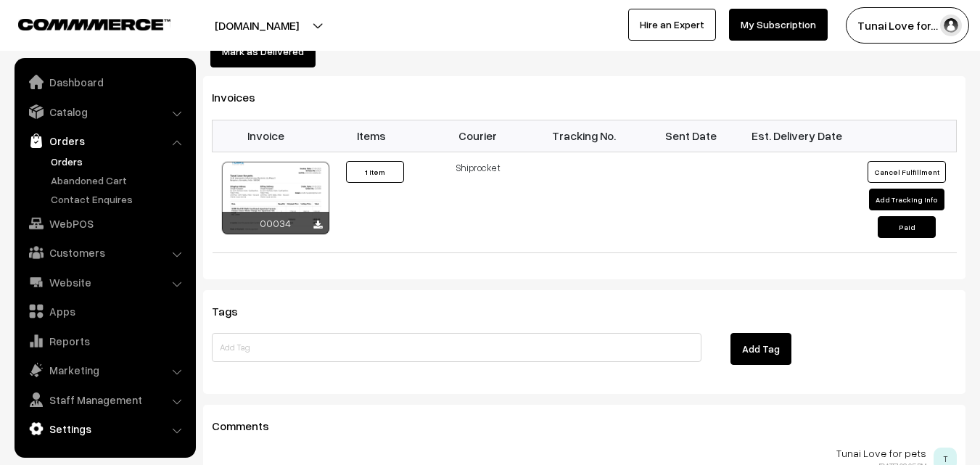 The image size is (980, 465). Describe the element at coordinates (104, 400) in the screenshot. I see `a: Staff Management` at that location.